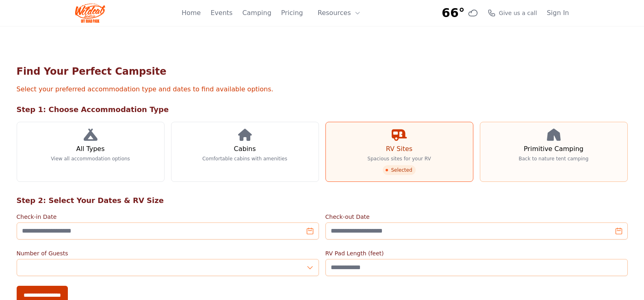 The width and height of the screenshot is (644, 300). I want to click on span: 66°, so click(452, 13).